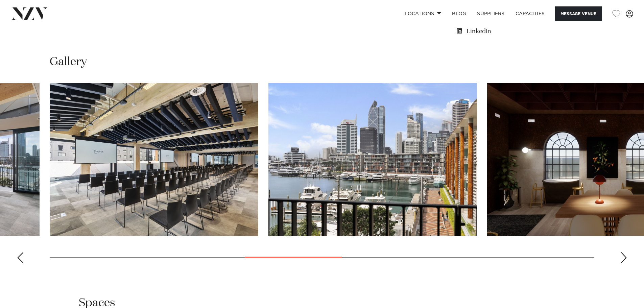  I want to click on swiper-slide: 7 / 14, so click(372, 159).